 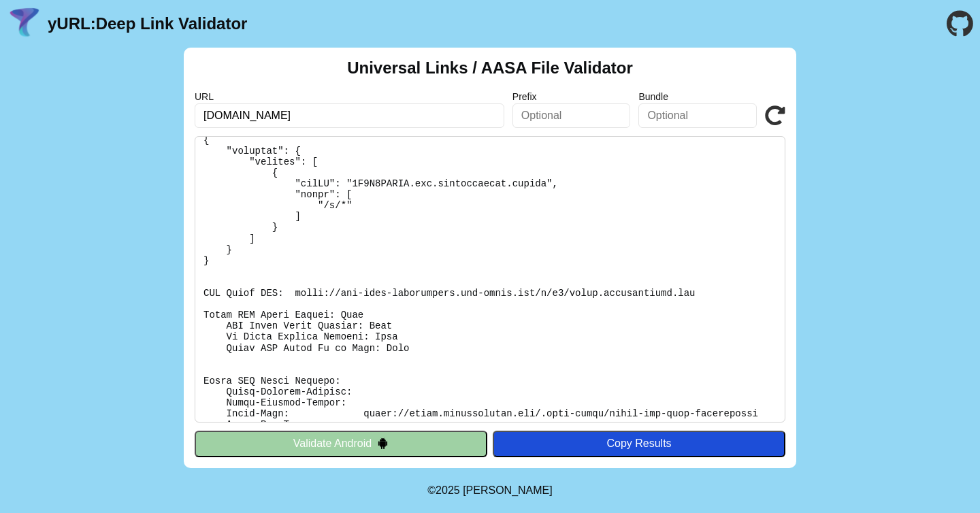 What do you see at coordinates (639, 443) in the screenshot?
I see `button: Copy Results` at bounding box center [639, 443].